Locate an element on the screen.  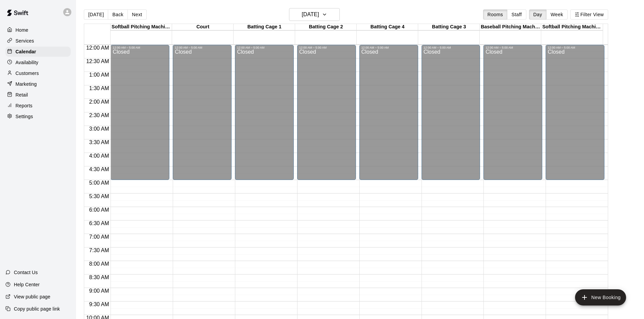
span: 4:00 AM is located at coordinates (99, 155).